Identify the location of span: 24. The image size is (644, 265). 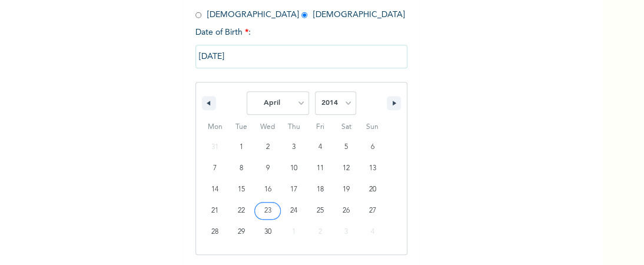
(294, 211).